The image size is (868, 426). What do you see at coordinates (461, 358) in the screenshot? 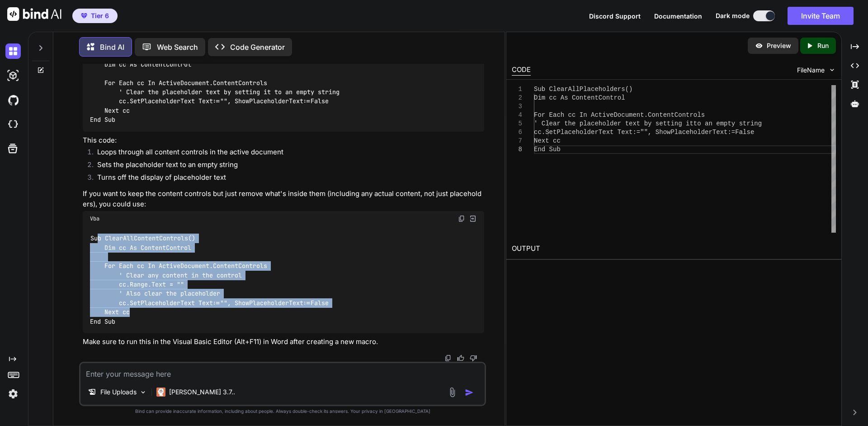
I see `img: like` at bounding box center [461, 358].